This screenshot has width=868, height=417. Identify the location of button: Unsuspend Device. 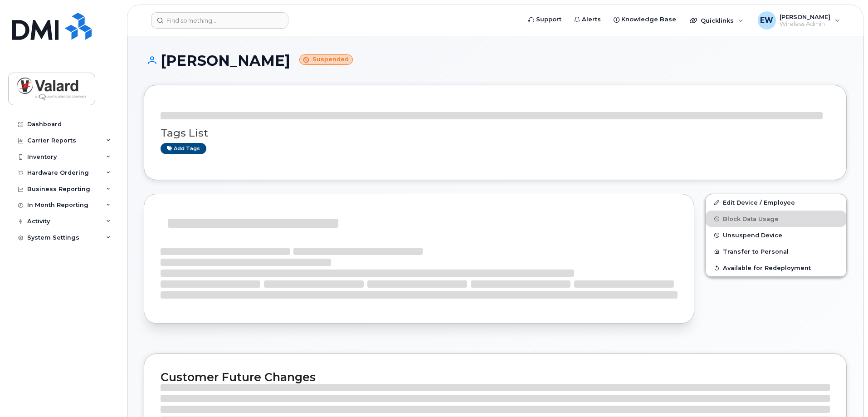
(776, 235).